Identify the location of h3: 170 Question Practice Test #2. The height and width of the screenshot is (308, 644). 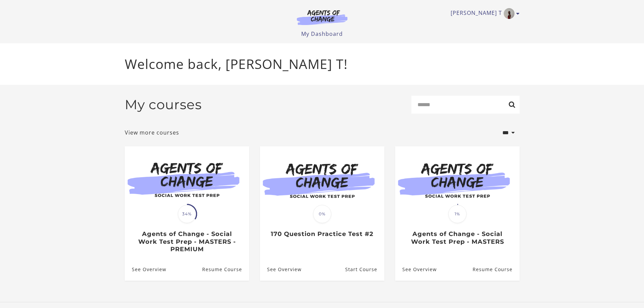
(322, 234).